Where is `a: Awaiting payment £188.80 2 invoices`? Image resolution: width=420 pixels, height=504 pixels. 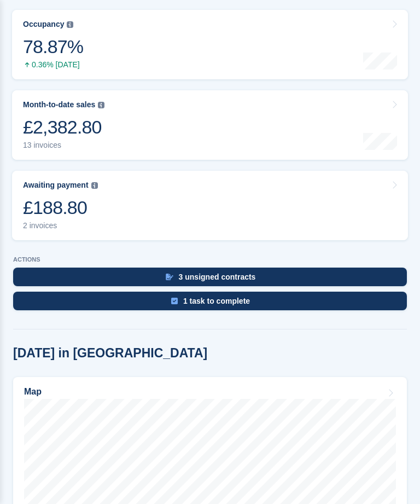 a: Awaiting payment £188.80 2 invoices is located at coordinates (210, 205).